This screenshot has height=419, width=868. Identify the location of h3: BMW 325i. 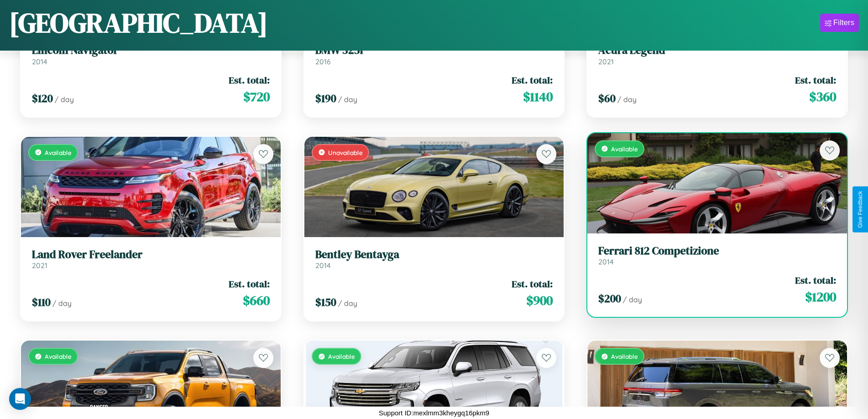
(434, 50).